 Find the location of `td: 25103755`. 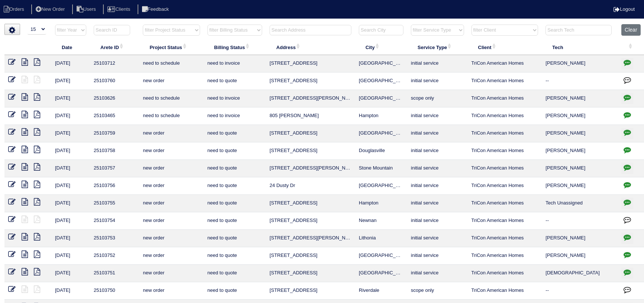

td: 25103755 is located at coordinates (115, 203).